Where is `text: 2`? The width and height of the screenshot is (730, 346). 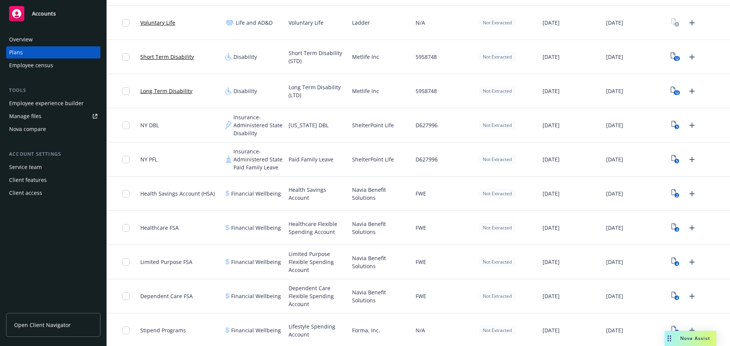
text: 2 is located at coordinates (677, 195).